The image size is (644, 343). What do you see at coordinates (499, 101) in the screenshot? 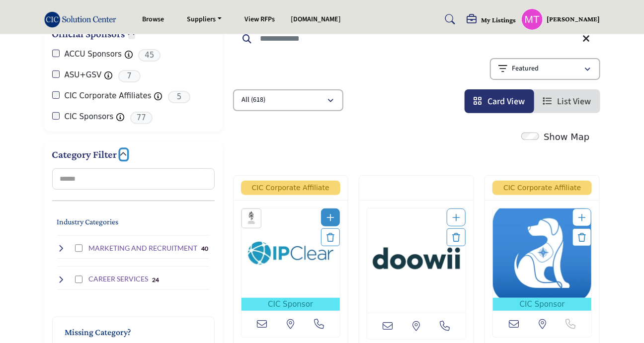
I see `li: Card View` at bounding box center [499, 101].